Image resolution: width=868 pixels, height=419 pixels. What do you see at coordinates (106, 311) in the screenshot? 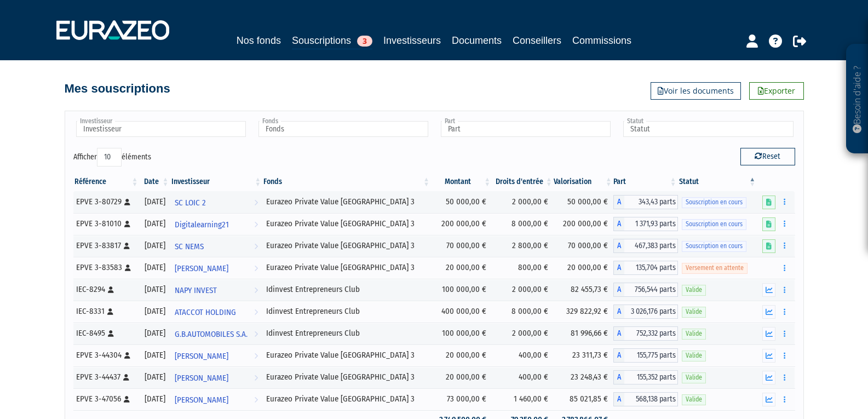
I see `div: IEC-8331` at bounding box center [106, 311].